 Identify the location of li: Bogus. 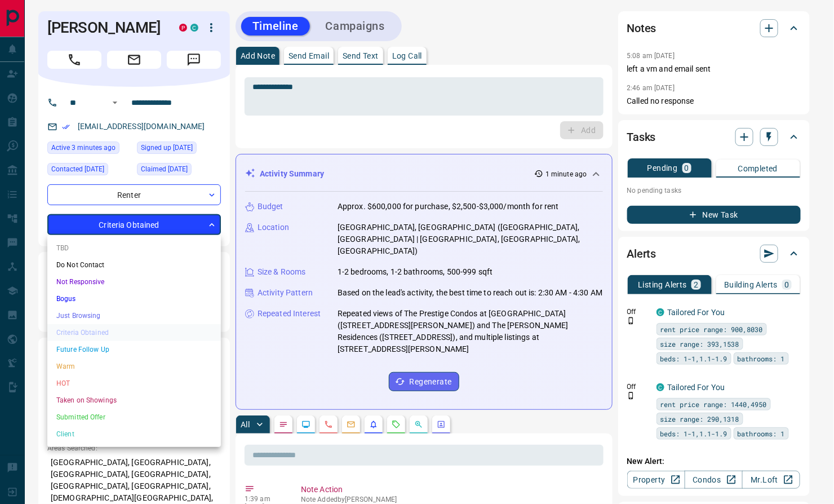
(134, 299).